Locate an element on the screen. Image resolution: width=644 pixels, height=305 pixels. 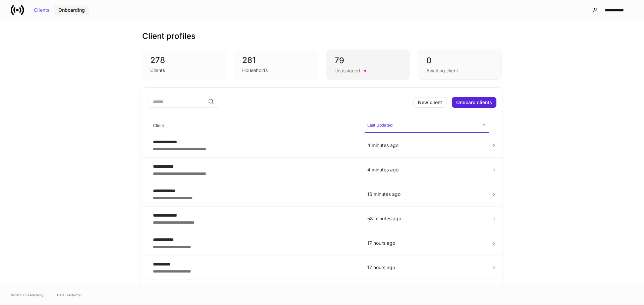
h6: Last Updated is located at coordinates (380, 125).